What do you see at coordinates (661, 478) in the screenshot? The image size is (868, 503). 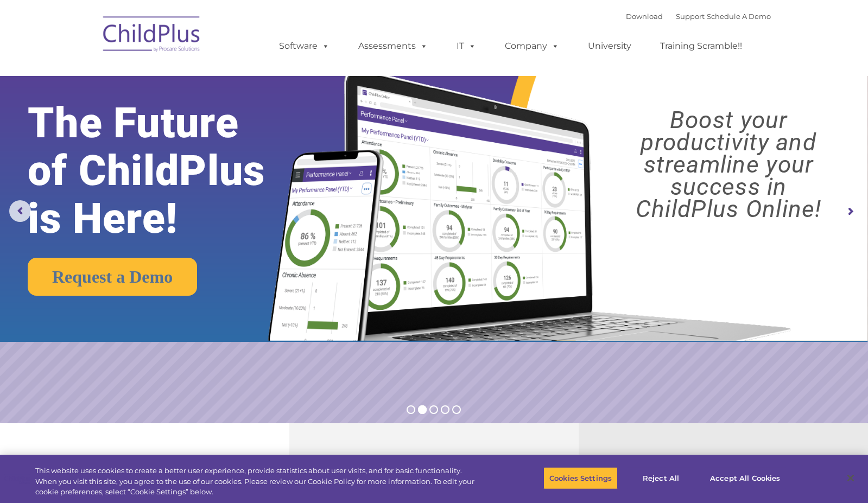 I see `button: Reject All` at bounding box center [661, 478].